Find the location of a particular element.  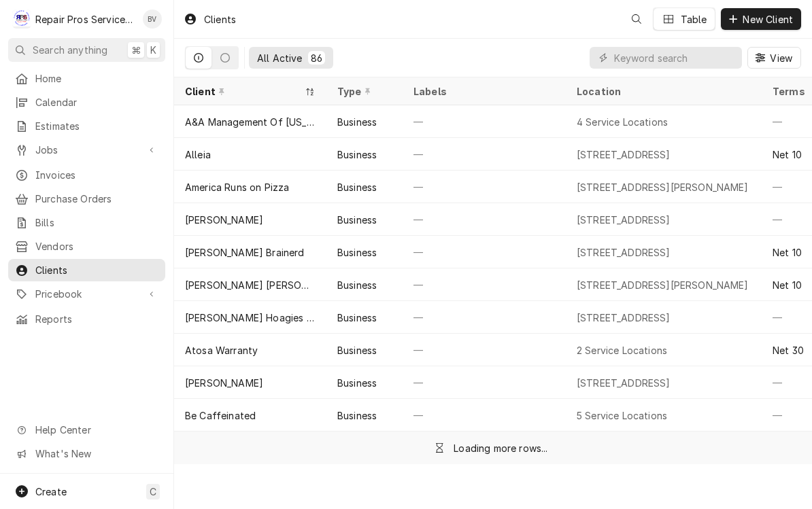

span: C is located at coordinates (153, 492).